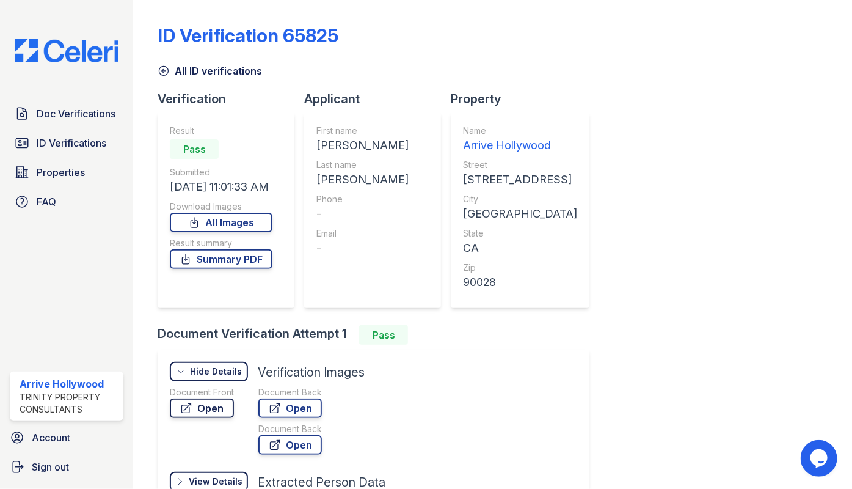 This screenshot has width=852, height=489. Describe the element at coordinates (71, 143) in the screenshot. I see `span: ID Verifications` at that location.